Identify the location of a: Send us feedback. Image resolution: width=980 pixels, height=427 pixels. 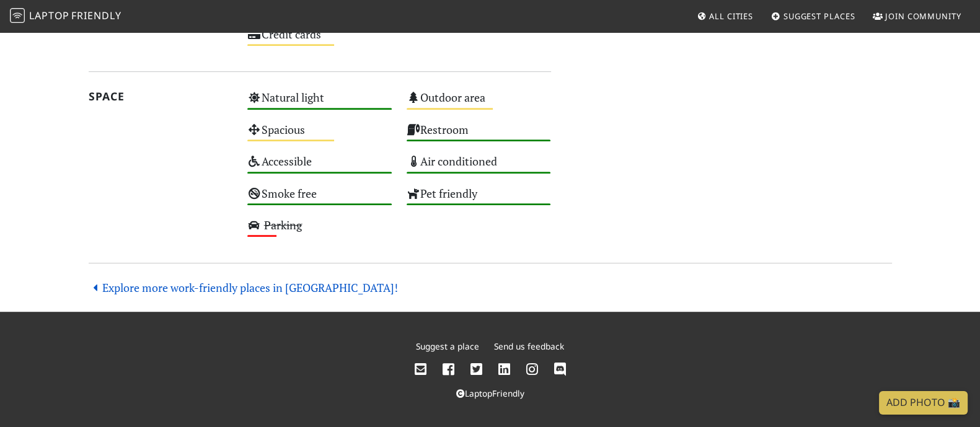
(529, 346).